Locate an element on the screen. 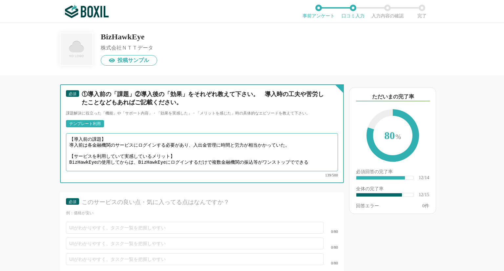 This screenshot has height=271, width=504. li: 口コミ入力 is located at coordinates (353, 11).